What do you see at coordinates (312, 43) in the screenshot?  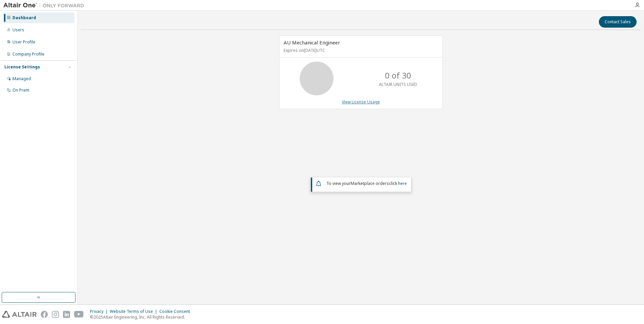 I see `span: AU Mechanical Engineer` at bounding box center [312, 43].